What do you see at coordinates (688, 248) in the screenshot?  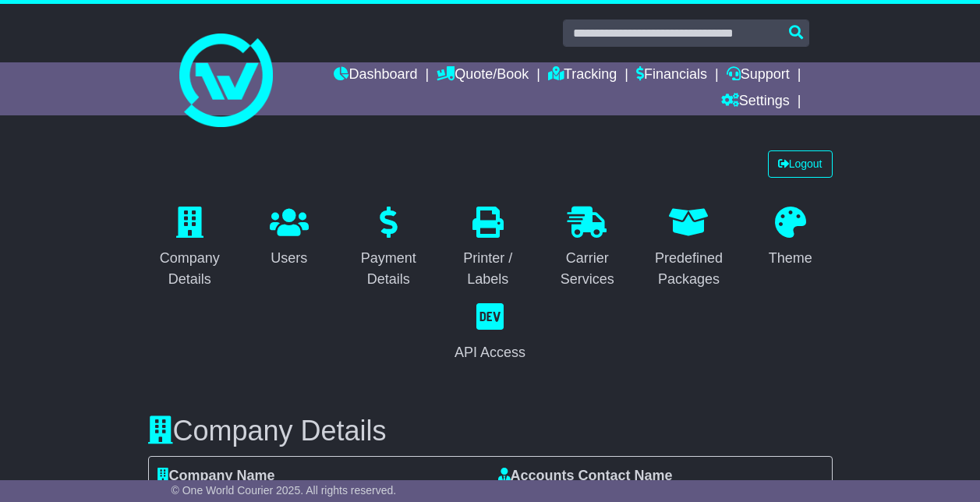 I see `a: Predefined Packages` at bounding box center [688, 248].